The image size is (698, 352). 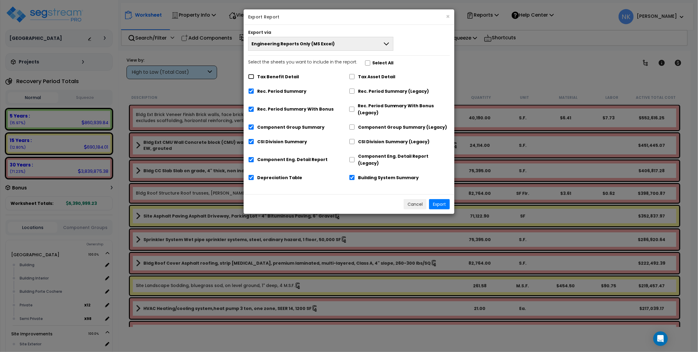 What do you see at coordinates (368, 63) in the screenshot?
I see `input: Select the sheets you want to include in the report:Select All` at bounding box center [368, 63].